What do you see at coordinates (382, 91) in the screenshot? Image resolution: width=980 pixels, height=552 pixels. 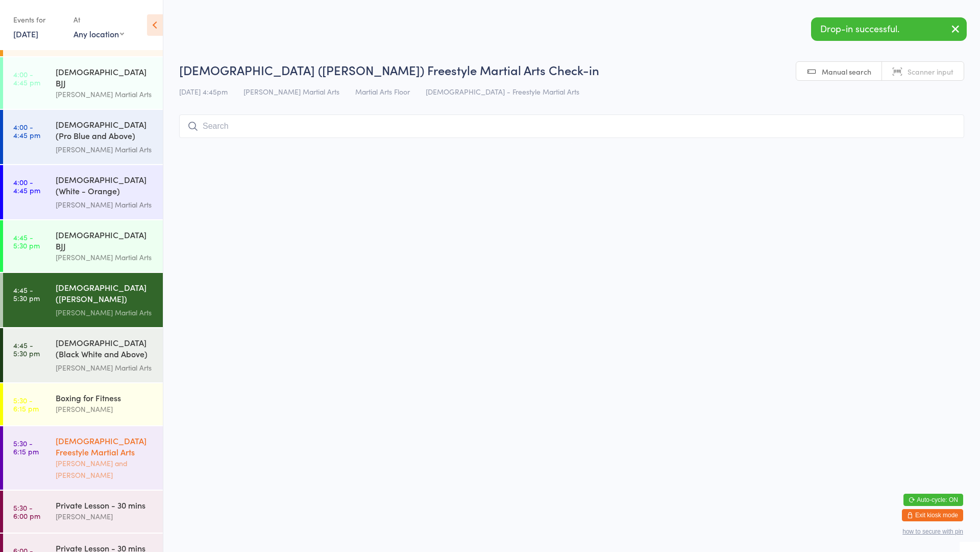 I see `span: Martial Arts Floor` at bounding box center [382, 91].